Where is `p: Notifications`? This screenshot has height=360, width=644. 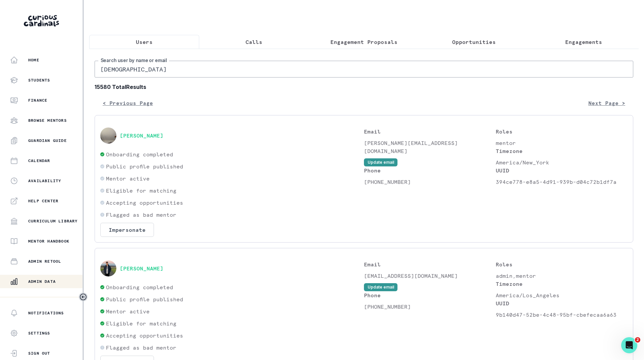
p: Notifications is located at coordinates (46, 313).